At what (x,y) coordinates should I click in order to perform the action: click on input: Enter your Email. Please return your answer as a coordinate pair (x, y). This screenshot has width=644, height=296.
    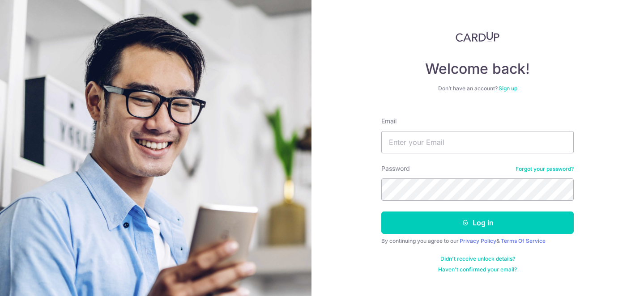
    Looking at the image, I should click on (478, 142).